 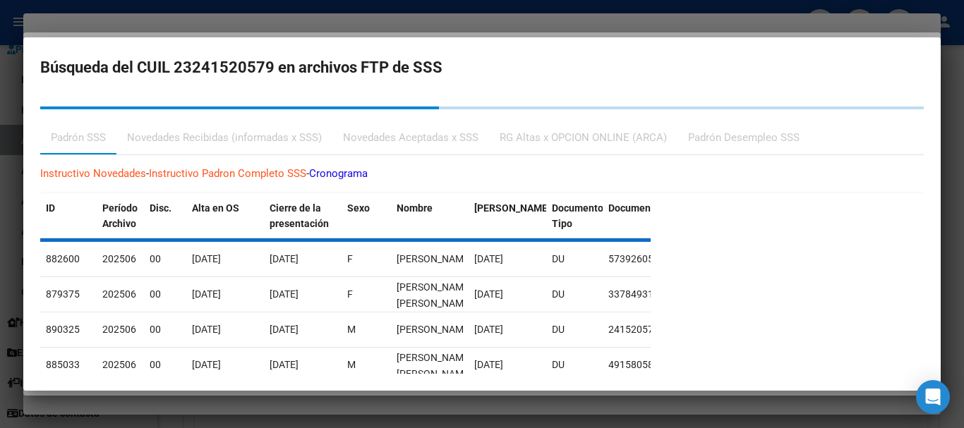 What do you see at coordinates (93, 174) in the screenshot?
I see `a: Instructivo Novedades` at bounding box center [93, 174].